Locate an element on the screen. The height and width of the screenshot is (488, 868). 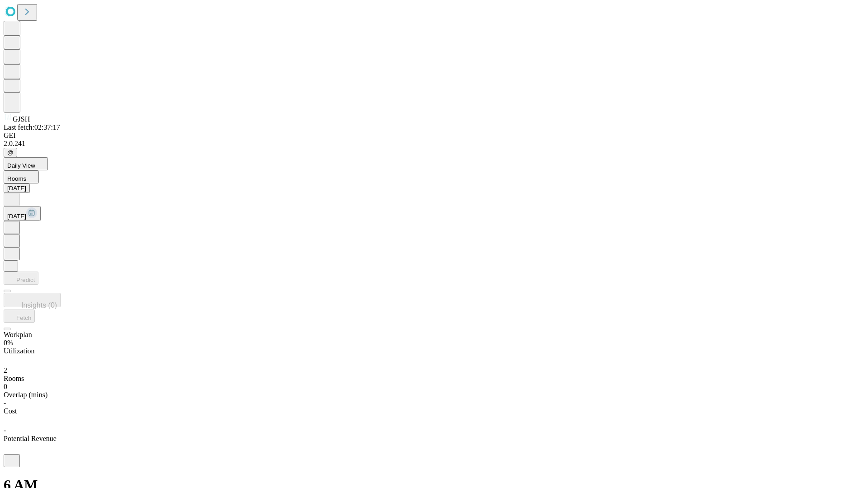
button: Rooms is located at coordinates (21, 176).